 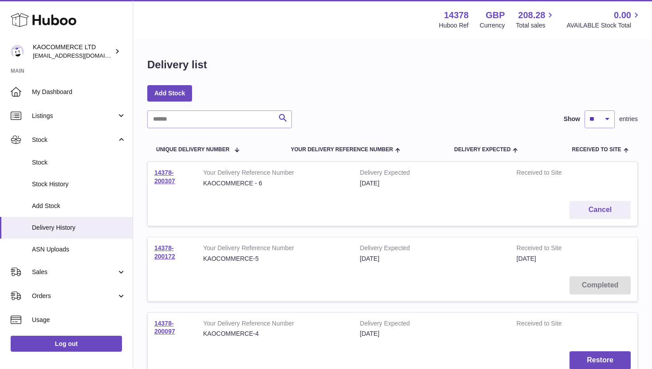 What do you see at coordinates (622, 15) in the screenshot?
I see `span: 0.00` at bounding box center [622, 15].